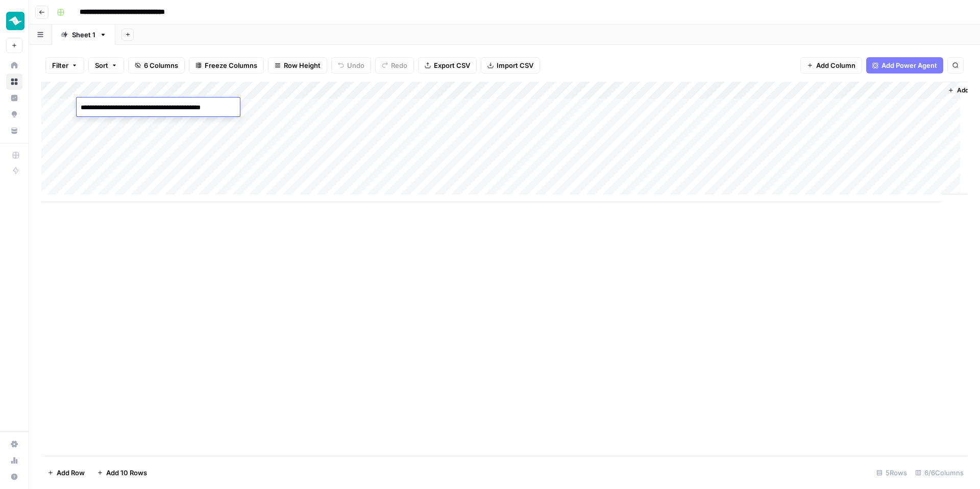  What do you see at coordinates (302, 65) in the screenshot?
I see `span: Row Height` at bounding box center [302, 65].